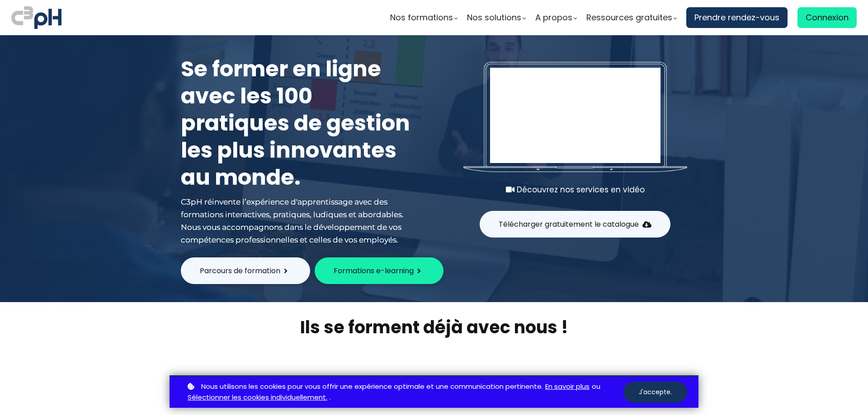  Describe the element at coordinates (827, 18) in the screenshot. I see `a: Connexion` at that location.